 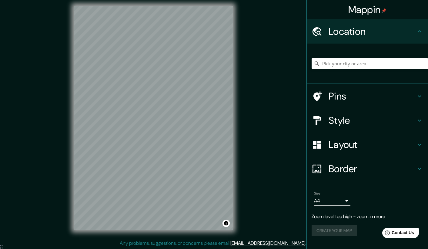 What do you see at coordinates (369, 64) in the screenshot?
I see `input: Pick your city or area` at bounding box center [369, 64].